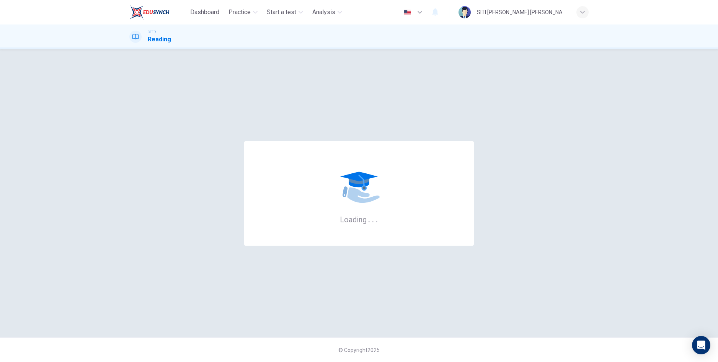 The image size is (718, 362). Describe the element at coordinates (243, 12) in the screenshot. I see `button: Practice` at that location.